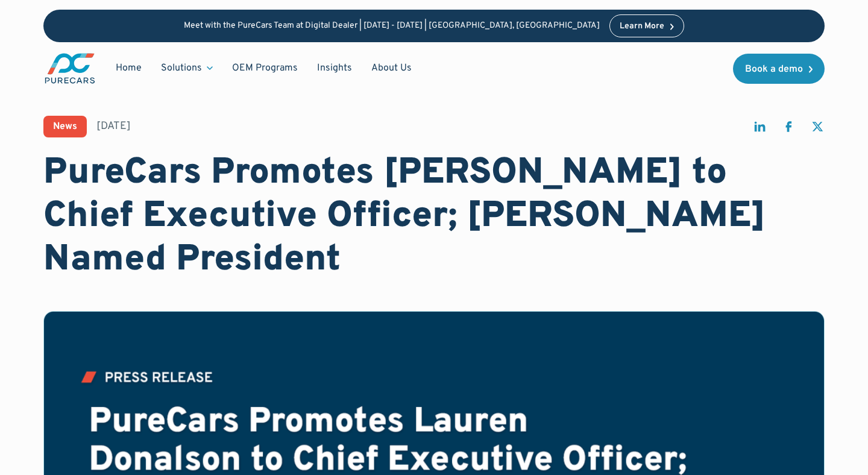 The height and width of the screenshot is (475, 868). I want to click on a: OEM Programs, so click(265, 68).